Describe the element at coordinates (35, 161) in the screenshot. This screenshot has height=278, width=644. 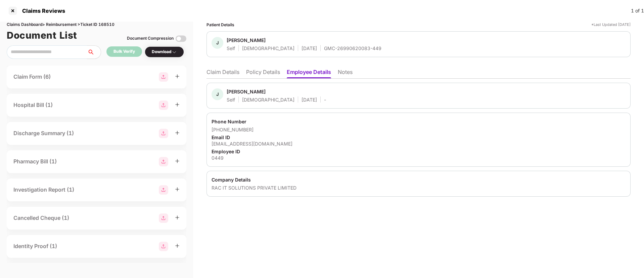
I see `div: Pharmacy Bill (1)` at that location.